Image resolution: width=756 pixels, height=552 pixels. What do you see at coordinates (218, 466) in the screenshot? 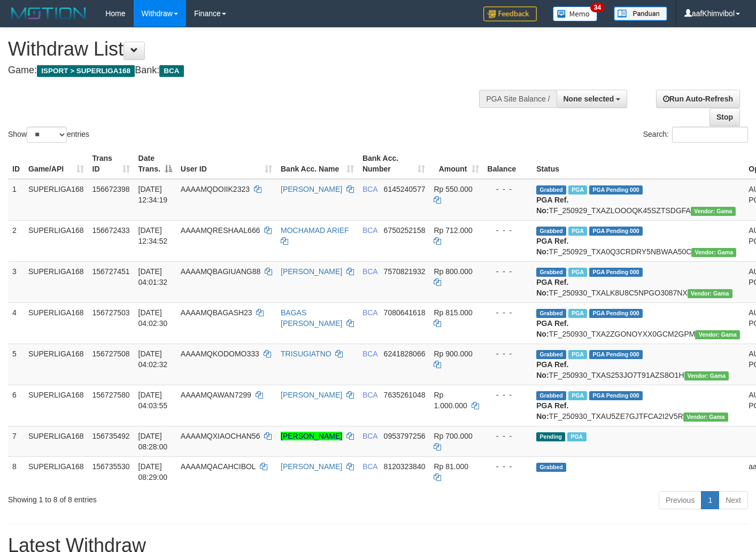
I see `span: AAAAMQACAHCIBOL` at bounding box center [218, 466].